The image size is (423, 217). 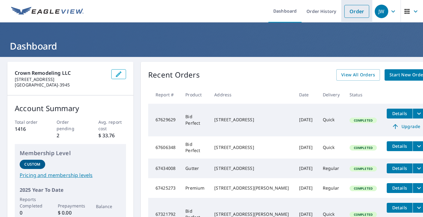 I want to click on p: Avg. report cost, so click(x=112, y=125).